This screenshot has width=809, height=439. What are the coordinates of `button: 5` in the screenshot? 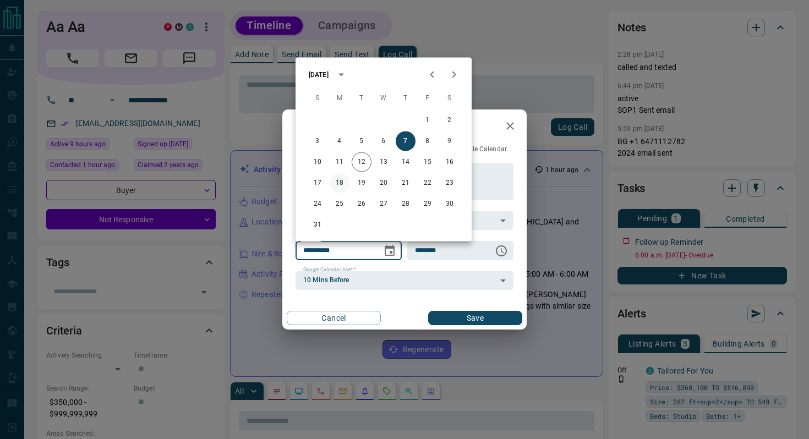 It's located at (362, 141).